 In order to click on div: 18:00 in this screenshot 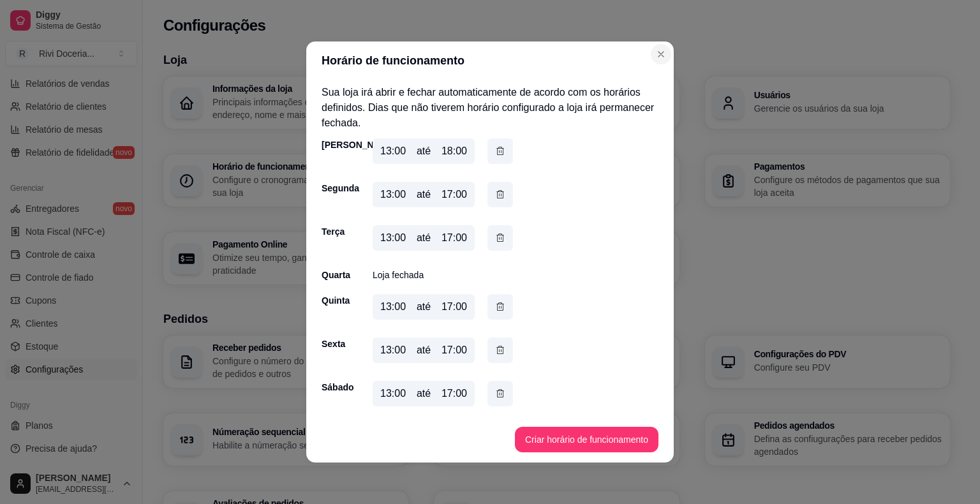, I will do `click(454, 151)`.